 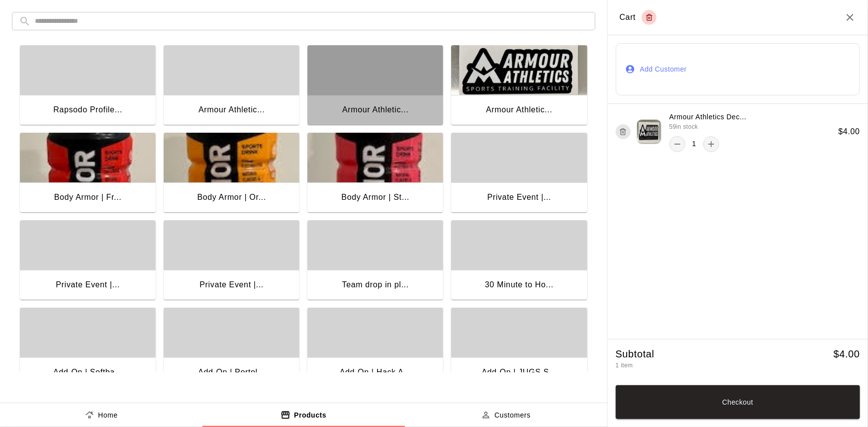 I want to click on button: remove, so click(x=678, y=144).